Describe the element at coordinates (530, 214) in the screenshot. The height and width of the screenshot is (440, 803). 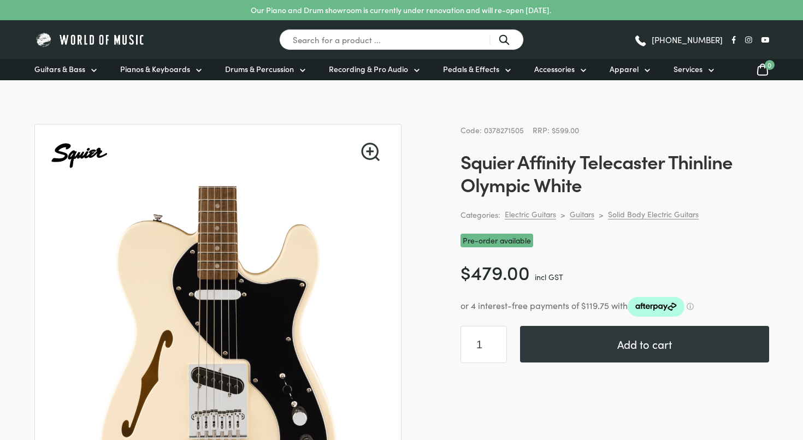
I see `a: Electric Guitars` at that location.